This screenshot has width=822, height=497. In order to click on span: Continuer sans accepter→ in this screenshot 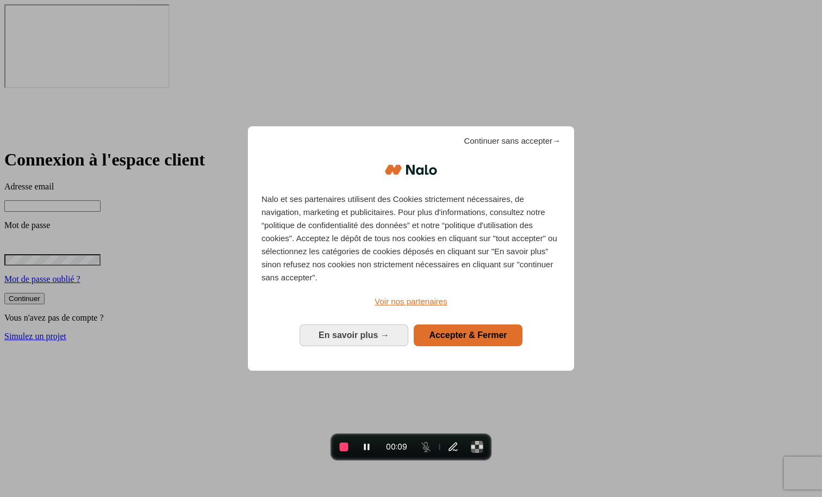, I will do `click(512, 141)`.